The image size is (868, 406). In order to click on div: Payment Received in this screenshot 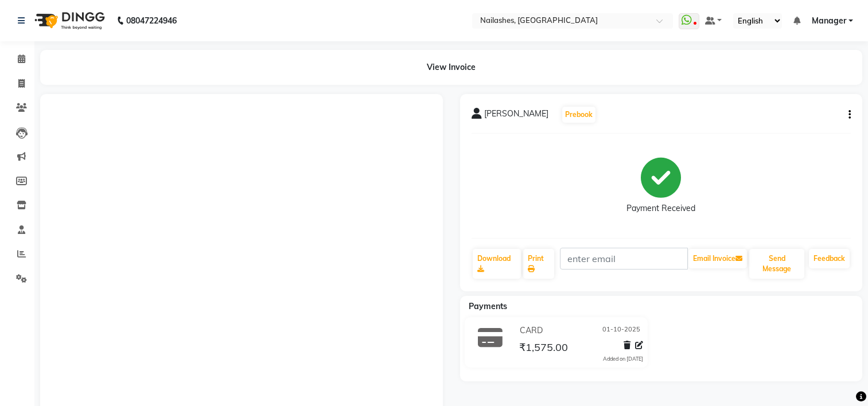, I will do `click(661, 208)`.